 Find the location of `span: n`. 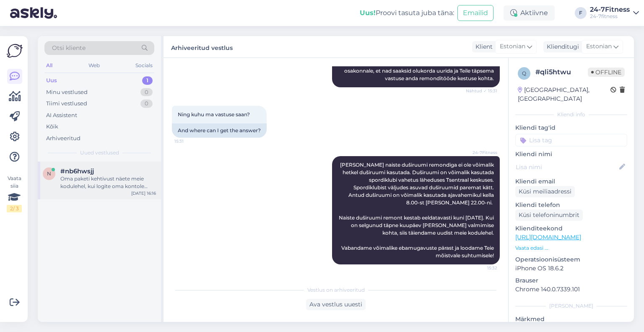

span: n is located at coordinates (49, 173).